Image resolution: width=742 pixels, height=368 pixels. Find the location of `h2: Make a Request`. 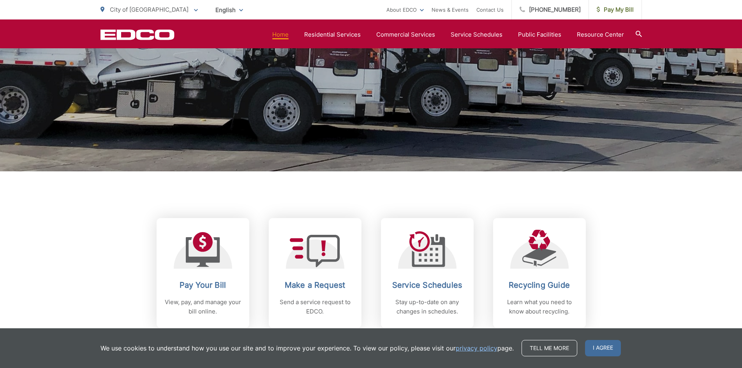

h2: Make a Request is located at coordinates (315, 285).